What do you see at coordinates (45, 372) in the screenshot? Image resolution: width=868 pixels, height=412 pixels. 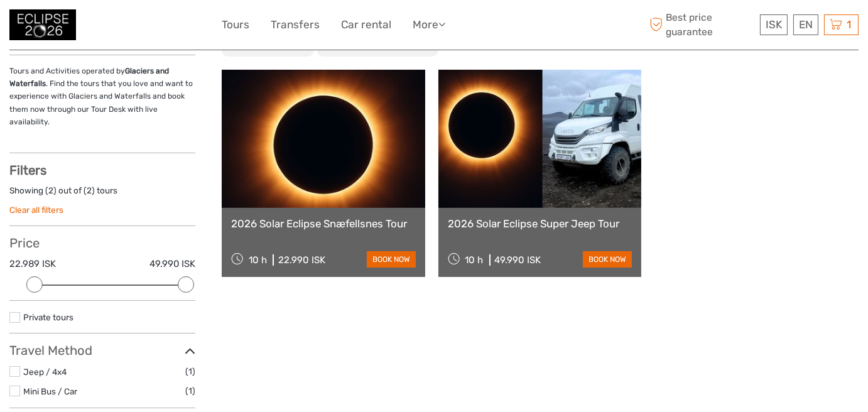 I see `a: Jeep / 4x4` at bounding box center [45, 372].